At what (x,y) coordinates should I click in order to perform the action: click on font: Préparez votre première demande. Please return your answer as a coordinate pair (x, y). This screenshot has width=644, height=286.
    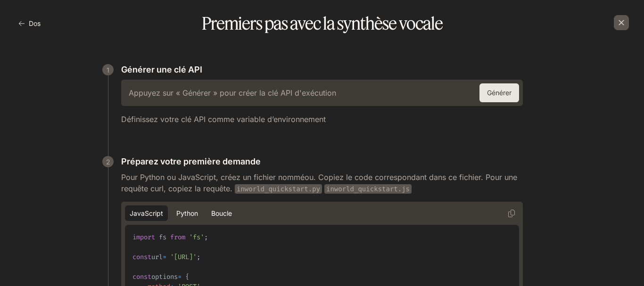
    Looking at the image, I should click on (191, 161).